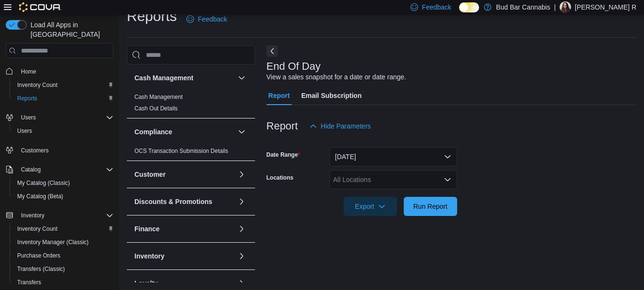 The width and height of the screenshot is (644, 290). What do you see at coordinates (191, 105) in the screenshot?
I see `div: Cash Management` at bounding box center [191, 105].